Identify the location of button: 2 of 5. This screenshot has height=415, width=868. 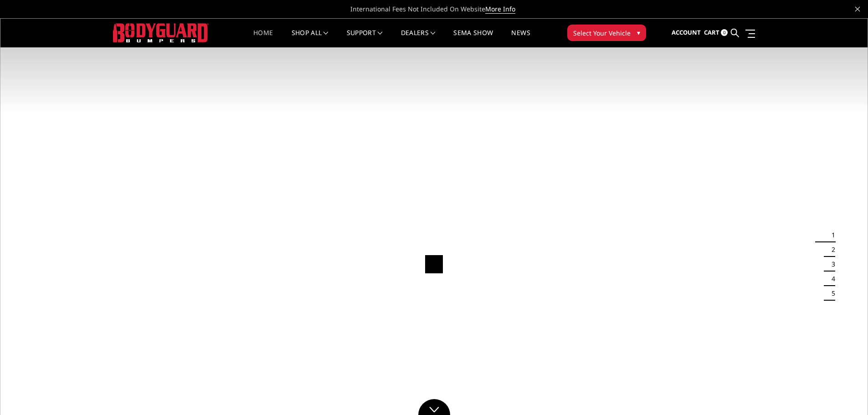
(831, 249).